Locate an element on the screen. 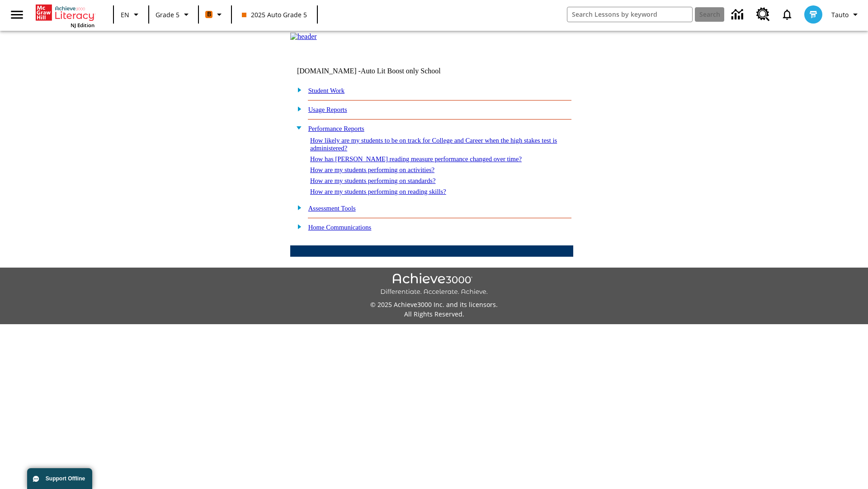 This screenshot has width=868, height=489. a: How are my students performing on activities? is located at coordinates (372, 170).